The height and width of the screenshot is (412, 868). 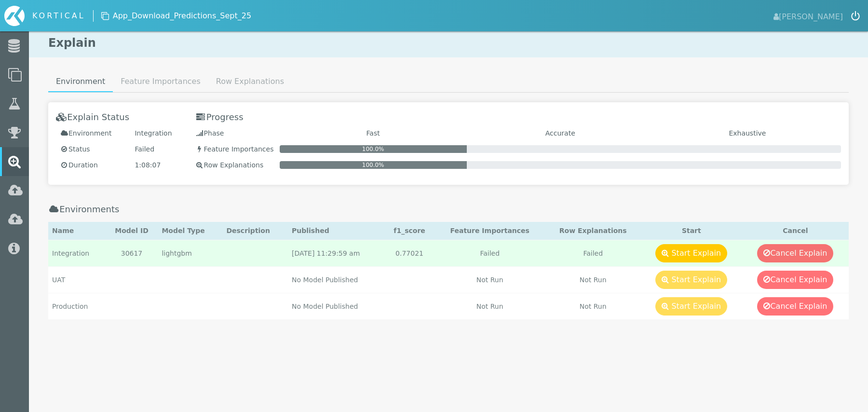 I want to click on th: Row Explanations, so click(x=594, y=231).